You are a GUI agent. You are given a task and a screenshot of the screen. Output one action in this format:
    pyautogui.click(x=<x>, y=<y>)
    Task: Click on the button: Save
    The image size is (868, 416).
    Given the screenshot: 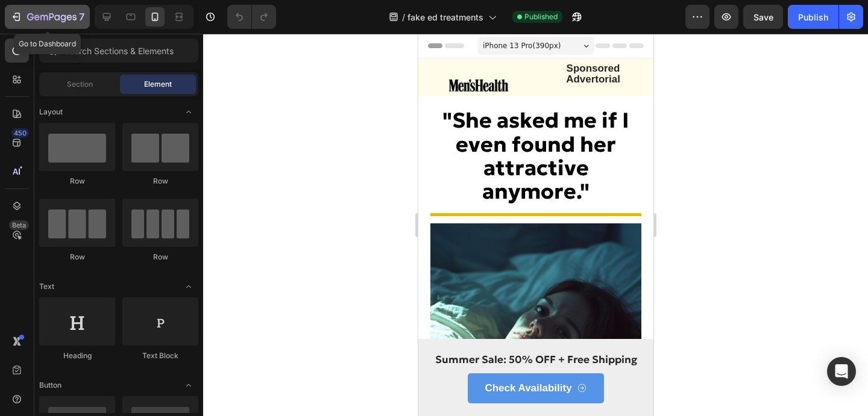 What is the action you would take?
    pyautogui.click(x=763, y=17)
    